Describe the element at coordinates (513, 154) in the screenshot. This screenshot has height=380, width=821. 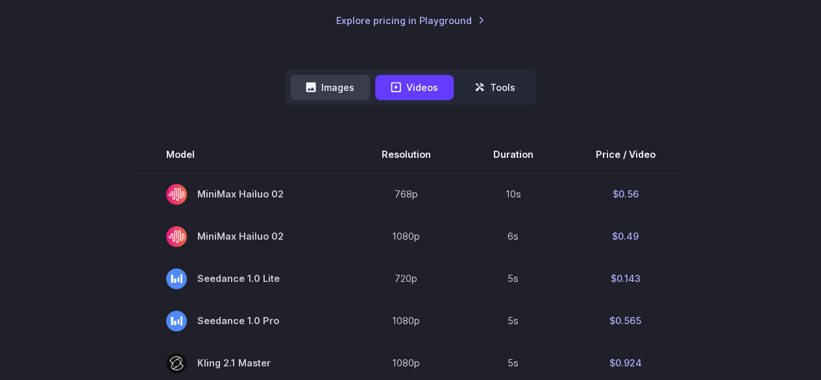
I see `th: Duration` at that location.